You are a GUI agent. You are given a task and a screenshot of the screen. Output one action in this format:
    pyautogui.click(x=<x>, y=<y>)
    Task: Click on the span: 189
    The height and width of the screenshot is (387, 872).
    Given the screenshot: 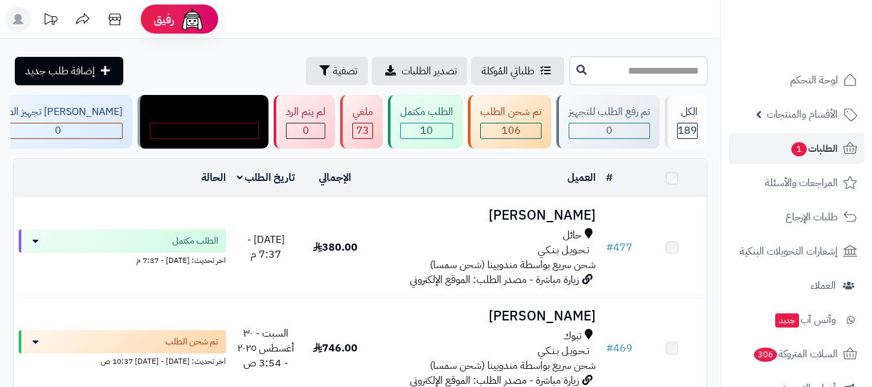 What is the action you would take?
    pyautogui.click(x=687, y=130)
    